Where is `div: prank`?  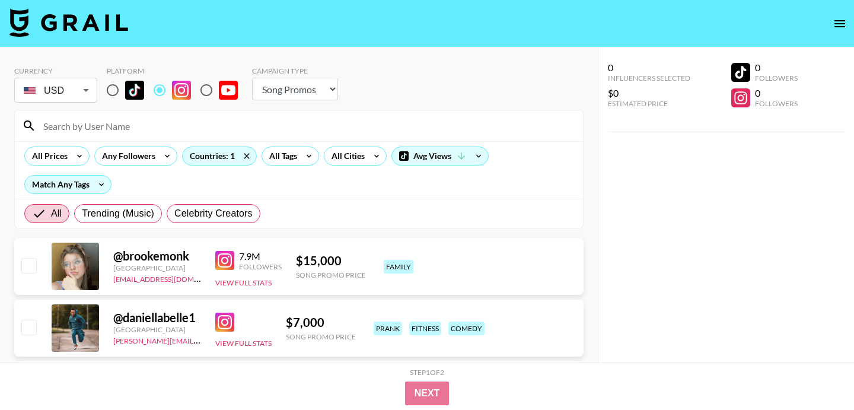
div: prank is located at coordinates (388, 328).